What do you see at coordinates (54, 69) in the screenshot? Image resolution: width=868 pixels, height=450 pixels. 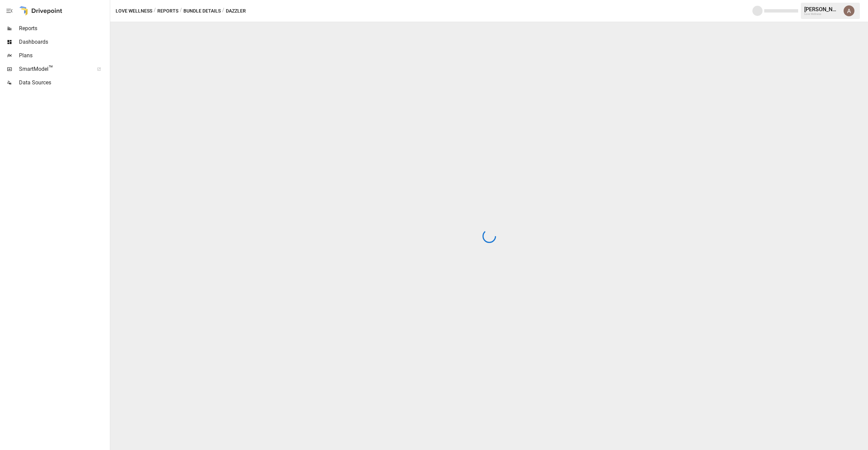 I see `span: SmartModel` at bounding box center [54, 69].